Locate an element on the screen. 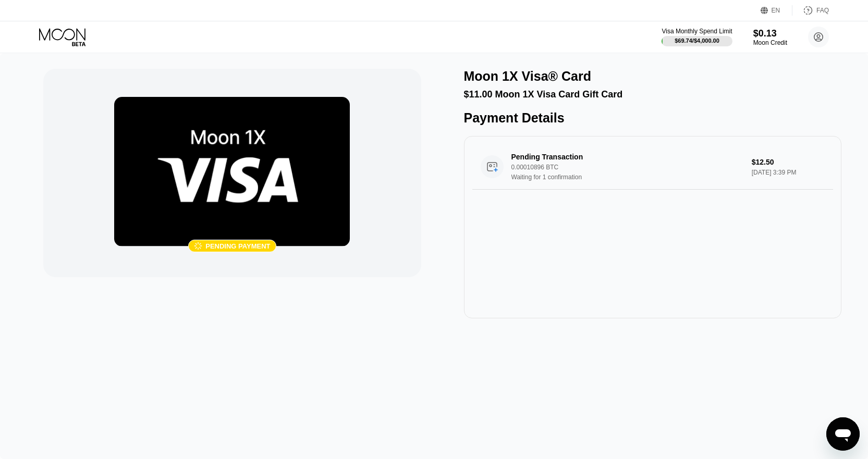  div: 0.00010896 BTC is located at coordinates (630, 168).